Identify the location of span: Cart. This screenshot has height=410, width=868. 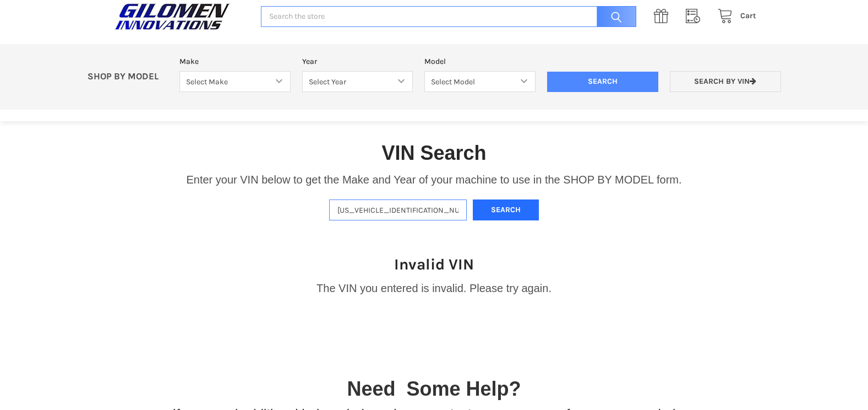
(748, 16).